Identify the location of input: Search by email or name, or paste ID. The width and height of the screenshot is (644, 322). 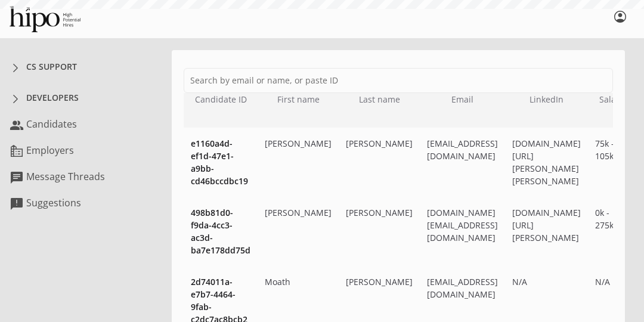
(398, 80).